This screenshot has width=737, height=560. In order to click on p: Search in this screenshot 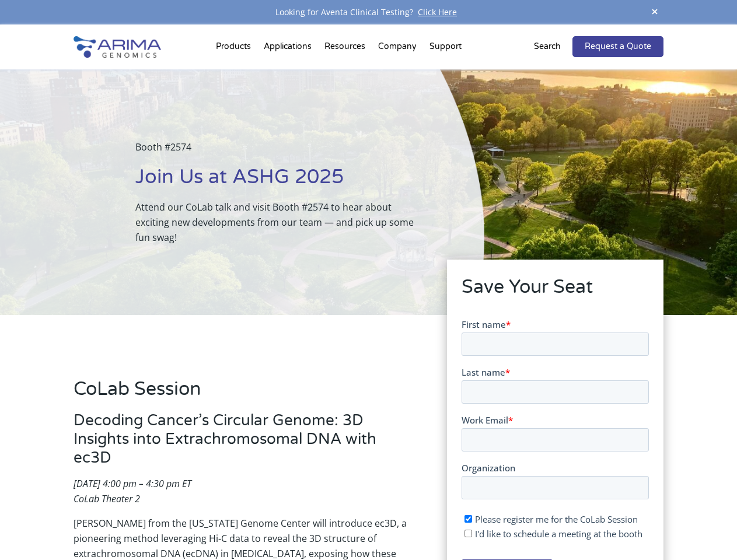, I will do `click(548, 47)`.